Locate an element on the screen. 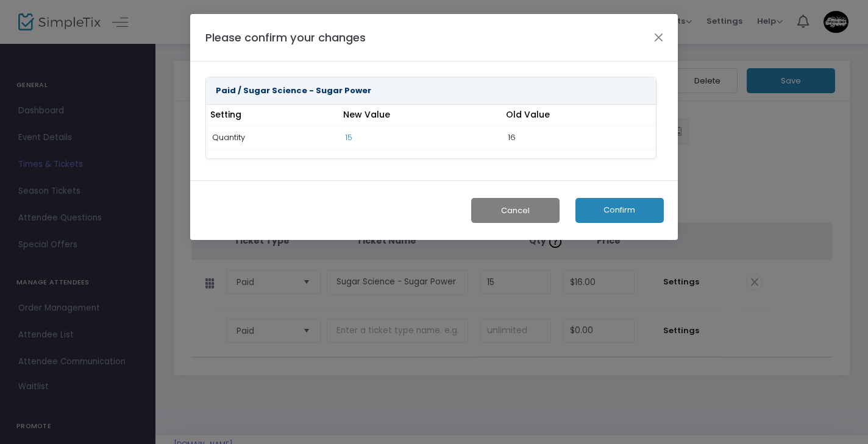 This screenshot has height=444, width=868. th: Old Value is located at coordinates (579, 115).